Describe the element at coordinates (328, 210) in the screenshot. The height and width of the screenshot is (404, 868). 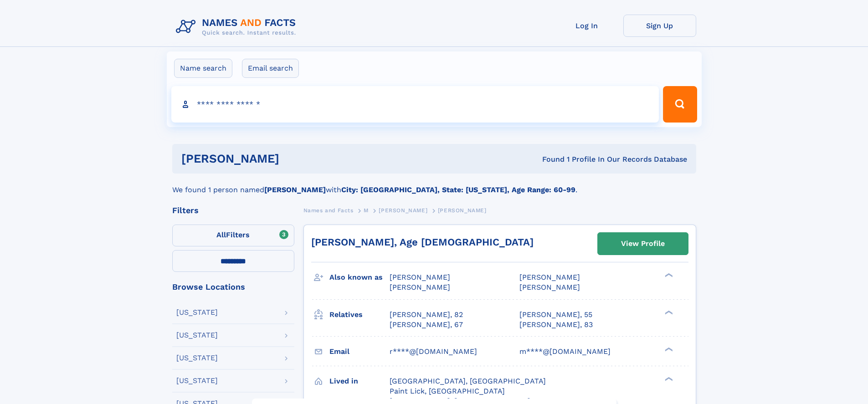
I see `a: Names and Facts` at that location.